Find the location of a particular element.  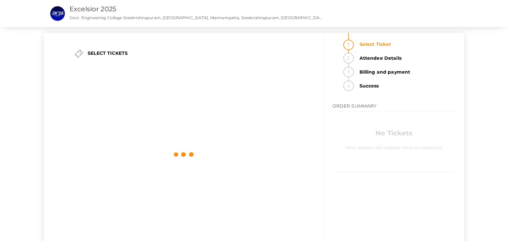

strong: Billing and payment is located at coordinates (405, 72).